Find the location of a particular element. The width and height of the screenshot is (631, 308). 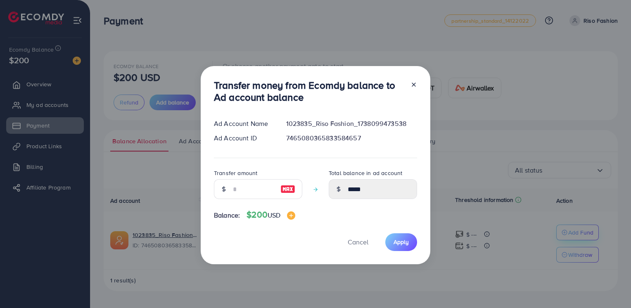

span: Balance: is located at coordinates (227, 215).